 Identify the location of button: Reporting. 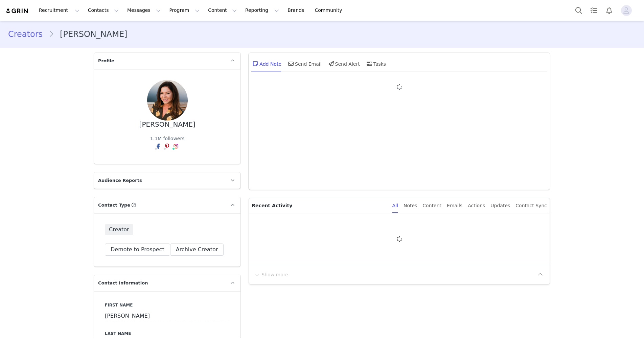
(262, 10).